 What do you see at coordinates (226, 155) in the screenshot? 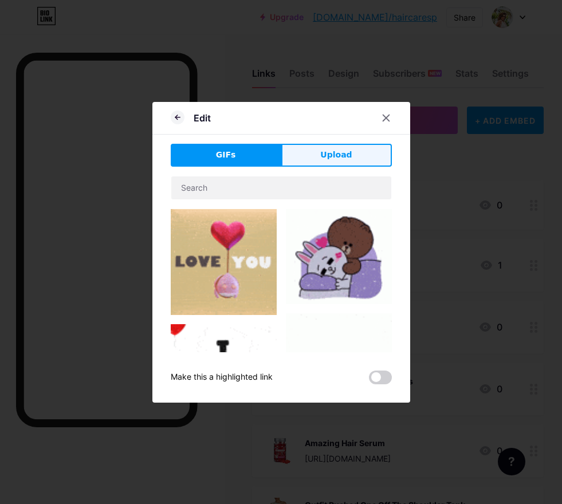
I see `span: GIFs` at bounding box center [226, 155].